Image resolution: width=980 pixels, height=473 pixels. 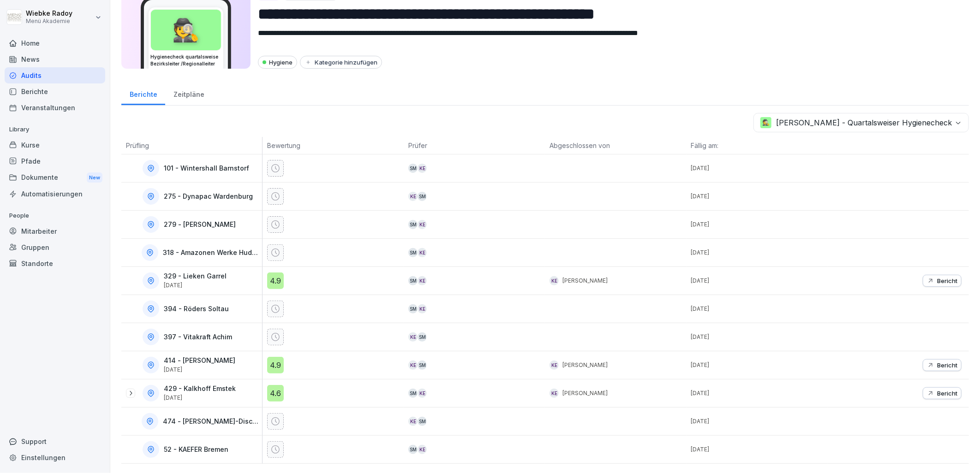 What do you see at coordinates (55, 75) in the screenshot?
I see `div: Audits` at bounding box center [55, 75].